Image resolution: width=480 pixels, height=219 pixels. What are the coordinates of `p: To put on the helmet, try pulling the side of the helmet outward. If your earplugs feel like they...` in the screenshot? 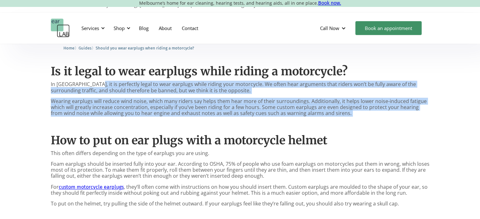 It's located at (240, 204).